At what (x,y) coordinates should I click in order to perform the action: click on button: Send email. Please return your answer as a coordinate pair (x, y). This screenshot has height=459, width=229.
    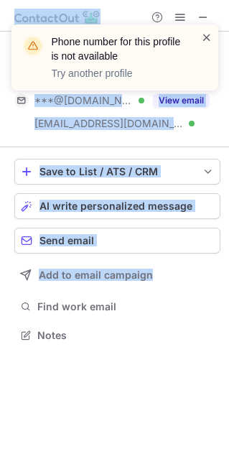
    Looking at the image, I should click on (117, 241).